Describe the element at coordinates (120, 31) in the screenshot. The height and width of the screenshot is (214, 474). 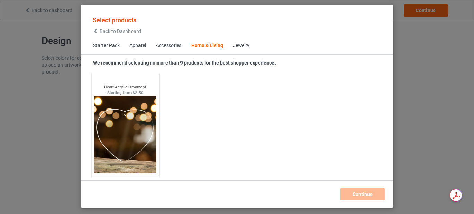
I see `span: Back to Dashboard` at that location.